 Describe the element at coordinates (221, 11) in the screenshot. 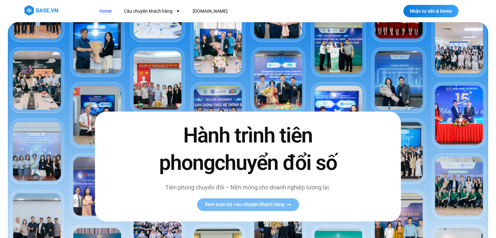

I see `nav: Menu` at that location.